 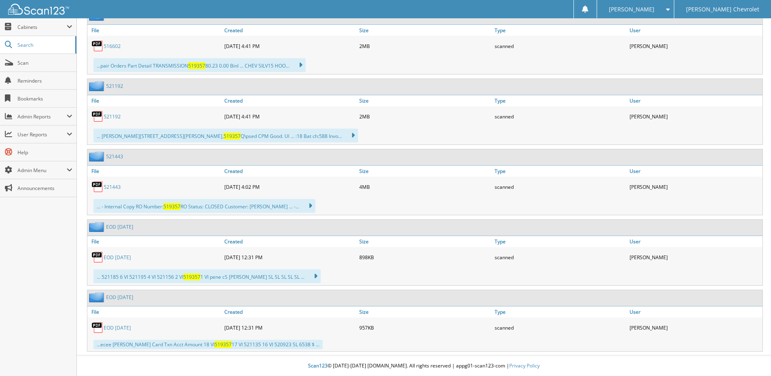 What do you see at coordinates (45, 98) in the screenshot?
I see `span: Bookmarks` at bounding box center [45, 98].